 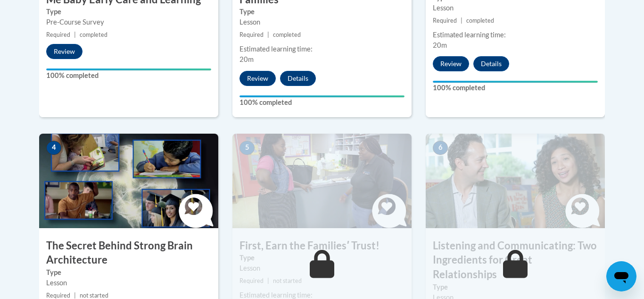 What do you see at coordinates (440, 148) in the screenshot?
I see `span: 6` at bounding box center [440, 148].